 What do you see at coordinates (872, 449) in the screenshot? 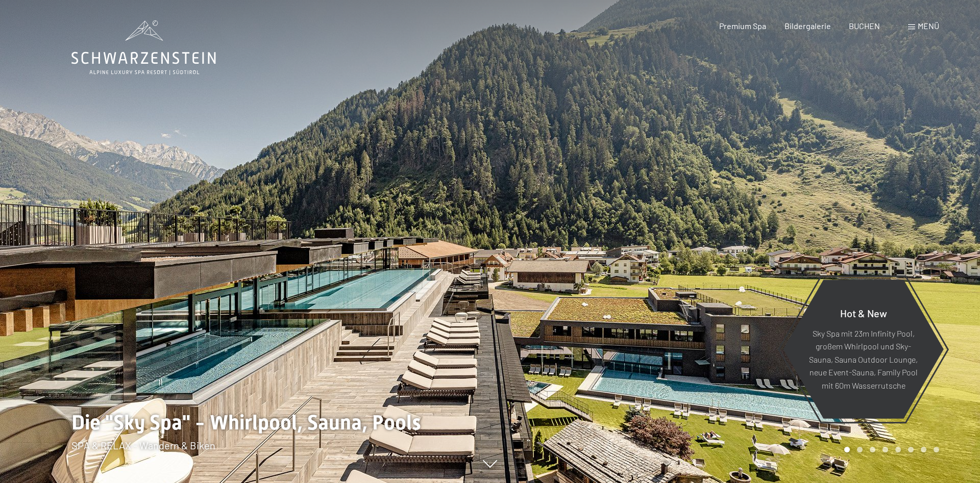
I see `div: Carousel Page 3` at bounding box center [872, 449].